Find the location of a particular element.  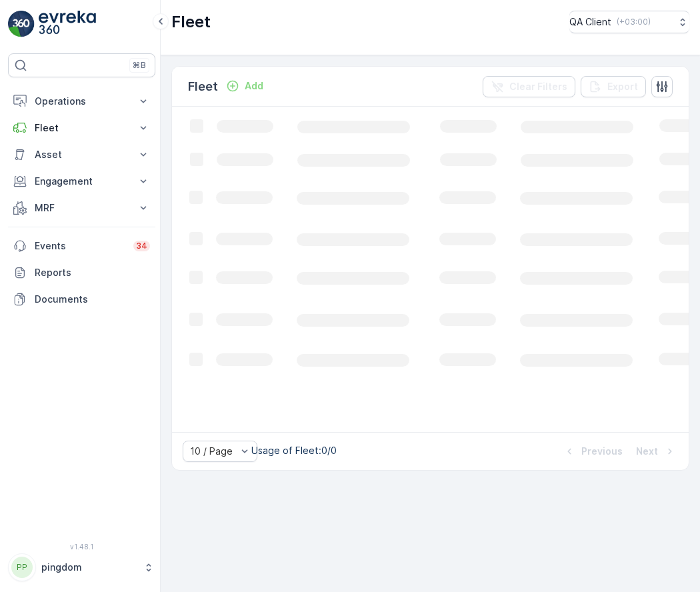

p: Export is located at coordinates (623, 87).